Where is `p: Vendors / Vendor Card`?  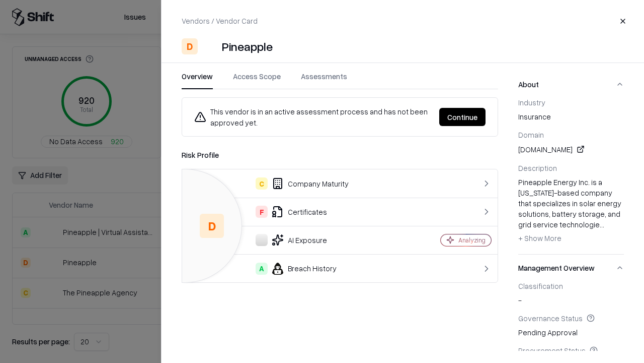 p: Vendors / Vendor Card is located at coordinates (220, 20).